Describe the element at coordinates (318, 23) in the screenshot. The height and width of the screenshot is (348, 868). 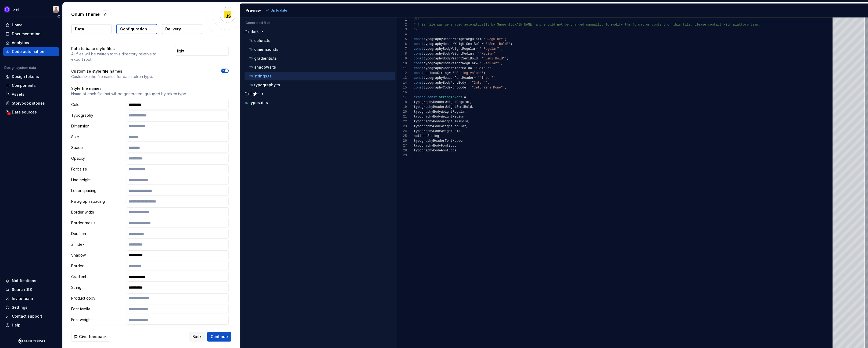
I see `p: Generated files` at that location.